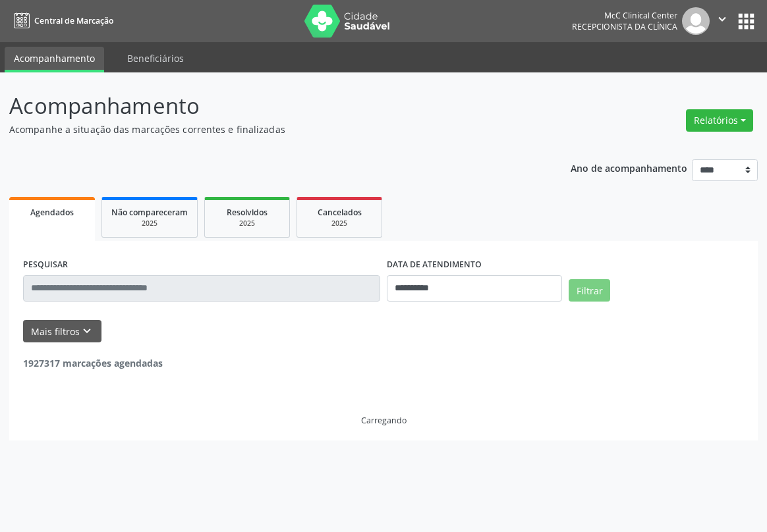 Image resolution: width=767 pixels, height=532 pixels. I want to click on i: keyboard_arrow_down, so click(87, 331).